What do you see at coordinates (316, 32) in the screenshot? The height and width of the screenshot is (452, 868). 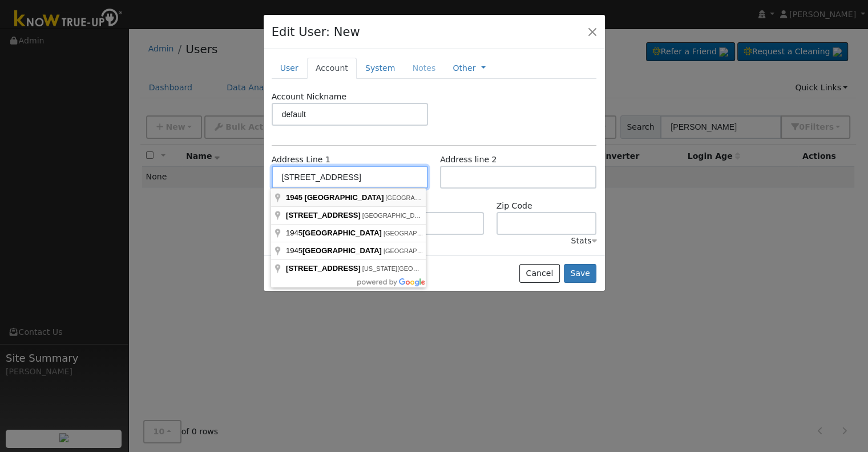 I see `h4: Edit User: New` at bounding box center [316, 32].